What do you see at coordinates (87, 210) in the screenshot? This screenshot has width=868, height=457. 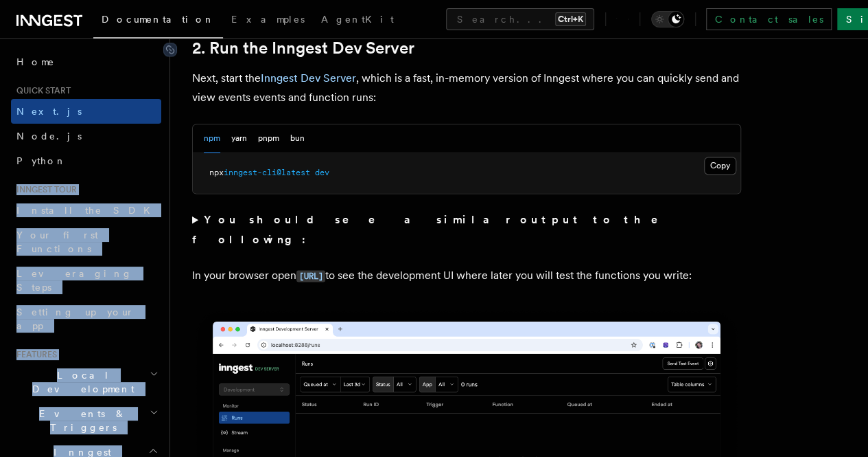 I see `span: Install the SDK` at bounding box center [87, 210].